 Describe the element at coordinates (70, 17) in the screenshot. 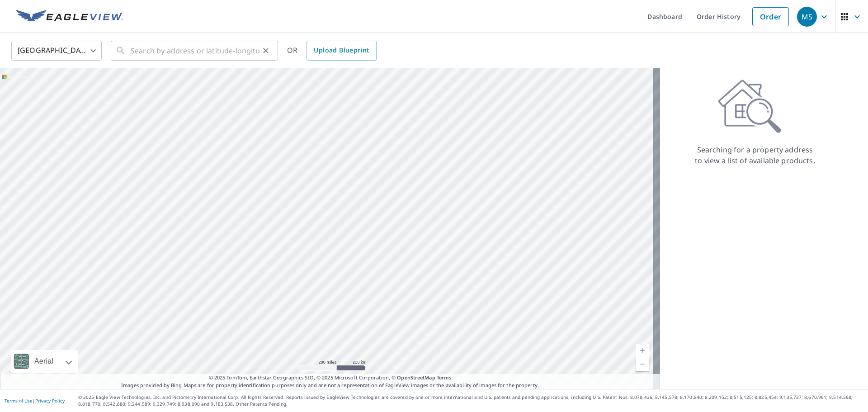

I see `img: EV Logo` at that location.